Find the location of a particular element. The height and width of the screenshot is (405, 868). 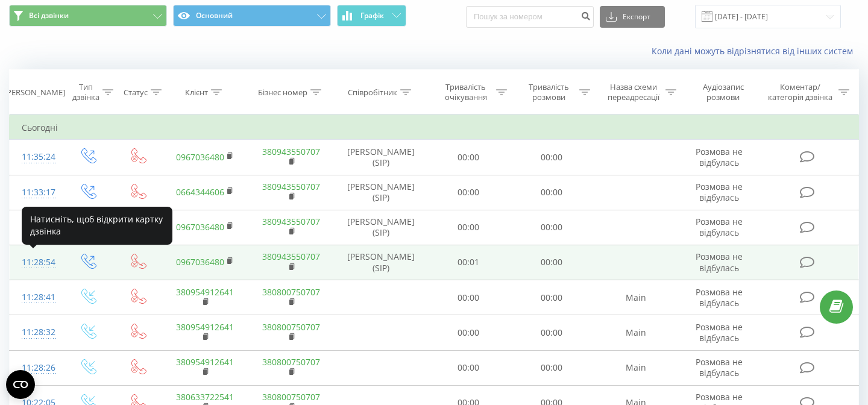

button: Графік is located at coordinates (371, 16).